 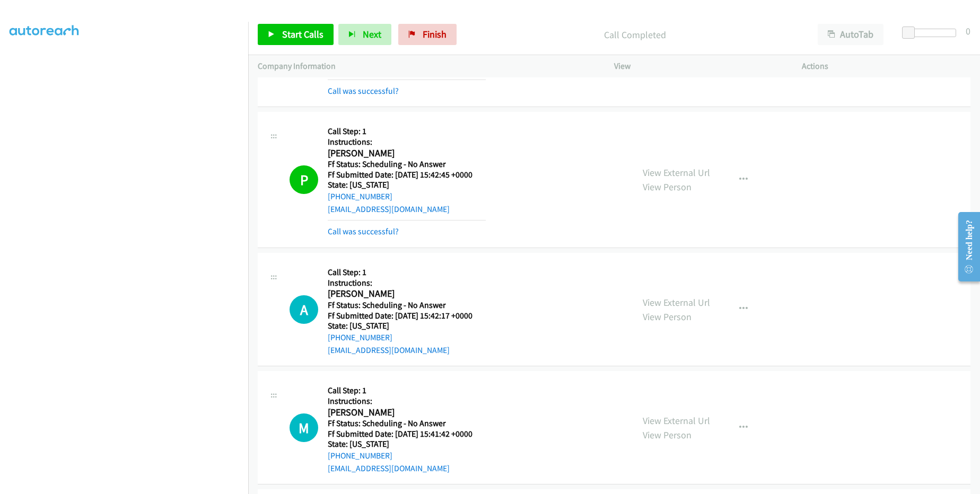 What do you see at coordinates (20, 36) in the screenshot?
I see `div: Need help?` at bounding box center [20, 36].